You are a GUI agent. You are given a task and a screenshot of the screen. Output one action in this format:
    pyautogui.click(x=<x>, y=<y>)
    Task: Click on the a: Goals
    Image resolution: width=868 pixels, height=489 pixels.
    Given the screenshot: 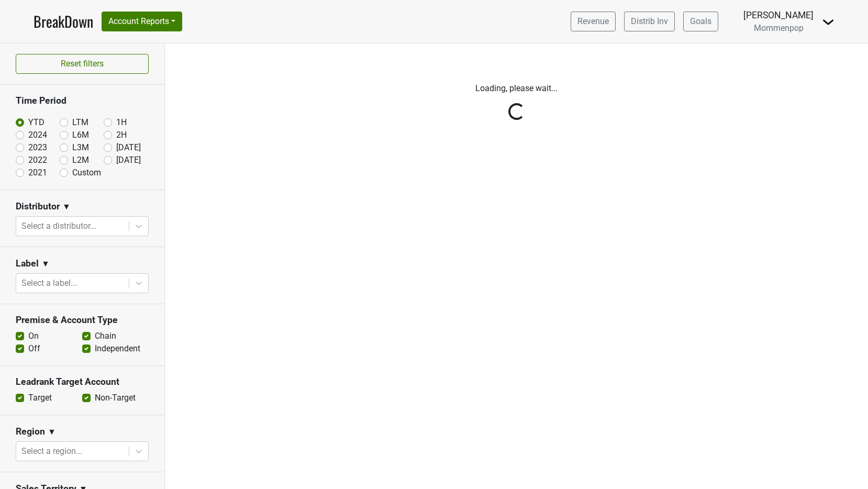 What is the action you would take?
    pyautogui.click(x=700, y=21)
    